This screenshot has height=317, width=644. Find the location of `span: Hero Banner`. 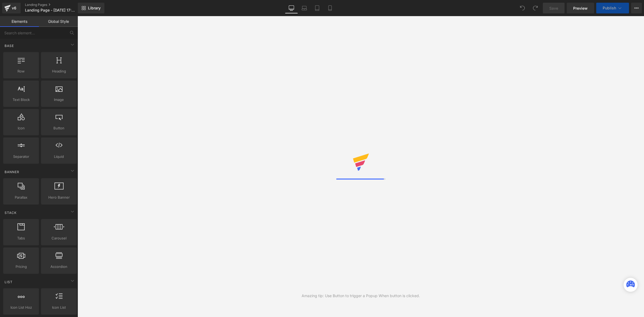

span: Hero Banner is located at coordinates (59, 197).